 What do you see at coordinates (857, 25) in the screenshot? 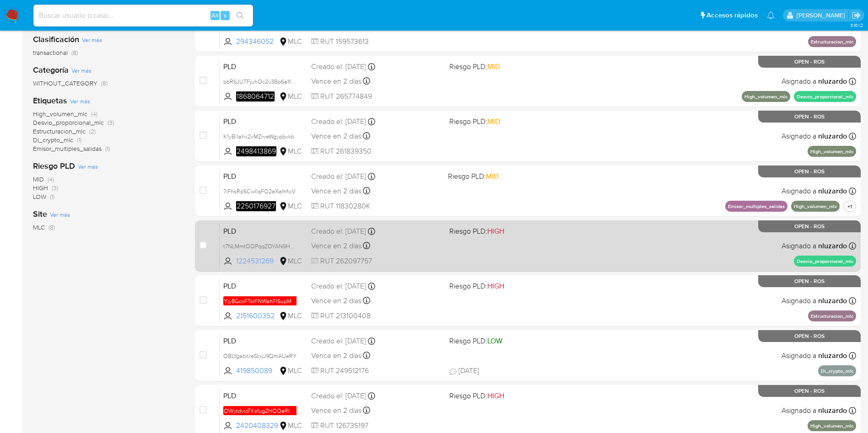
I see `span: 3.161.2` at bounding box center [857, 25].